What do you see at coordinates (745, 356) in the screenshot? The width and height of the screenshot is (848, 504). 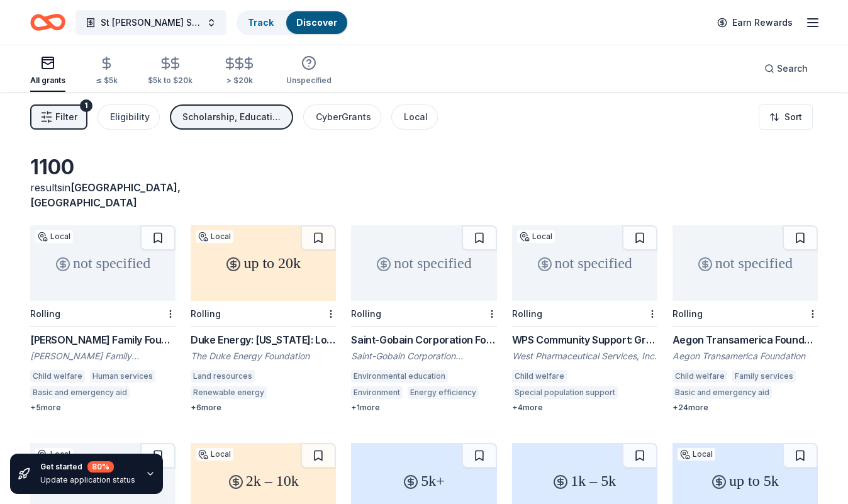 I see `div: Aegon Transamerica Foundation` at bounding box center [745, 356].